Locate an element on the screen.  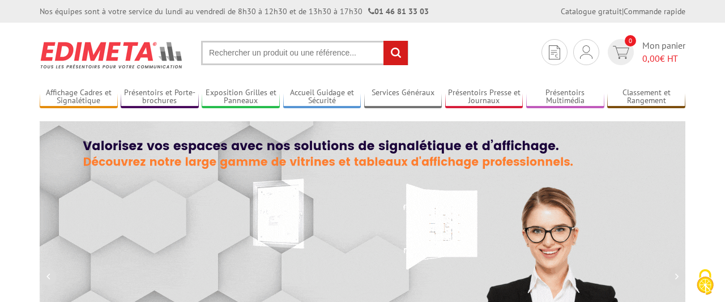
a: Présentoirs et Porte-brochures is located at coordinates (160, 97).